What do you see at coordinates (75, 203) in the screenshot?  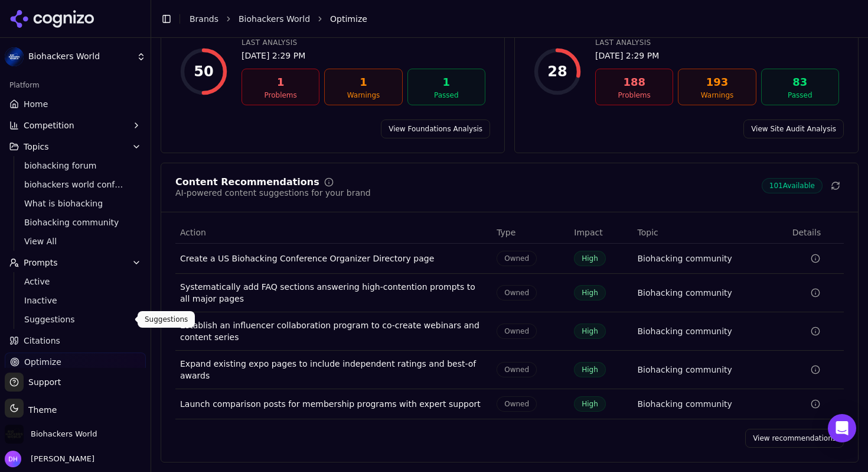 I see `span: What is biohacking` at bounding box center [75, 203].